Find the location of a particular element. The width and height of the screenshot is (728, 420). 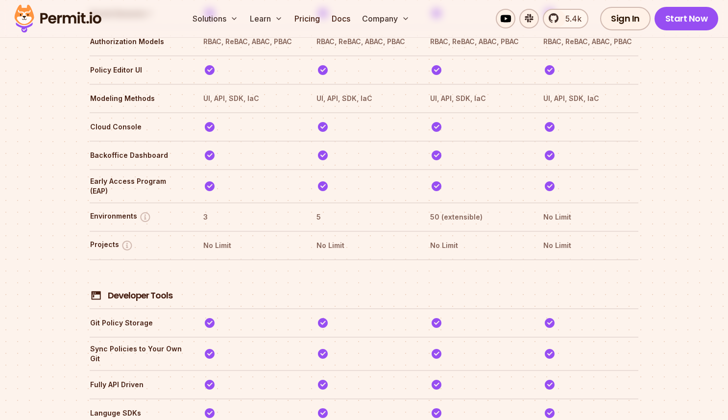

span: 5.4k is located at coordinates (570, 19).